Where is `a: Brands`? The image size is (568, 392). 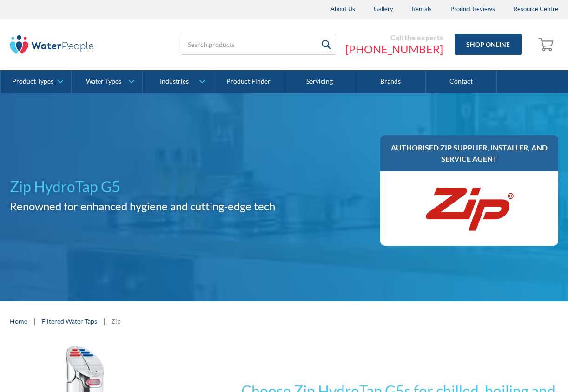 a: Brands is located at coordinates (390, 82).